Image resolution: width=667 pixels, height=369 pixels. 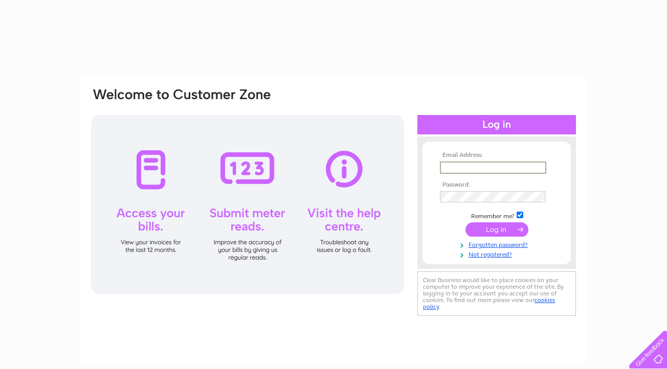 I want to click on div: Clear Business would like to place cookies on your computer to improve your experience of the sit..., so click(x=497, y=294).